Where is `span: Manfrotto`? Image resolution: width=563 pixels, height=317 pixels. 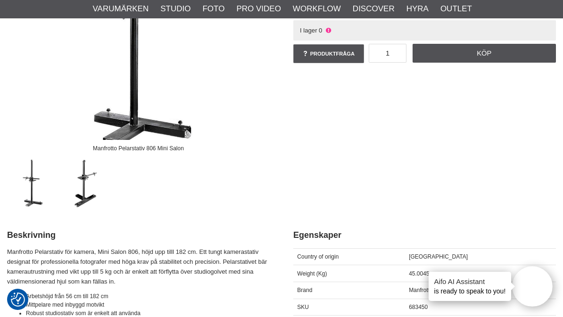
span: Manfrotto is located at coordinates (421, 291).